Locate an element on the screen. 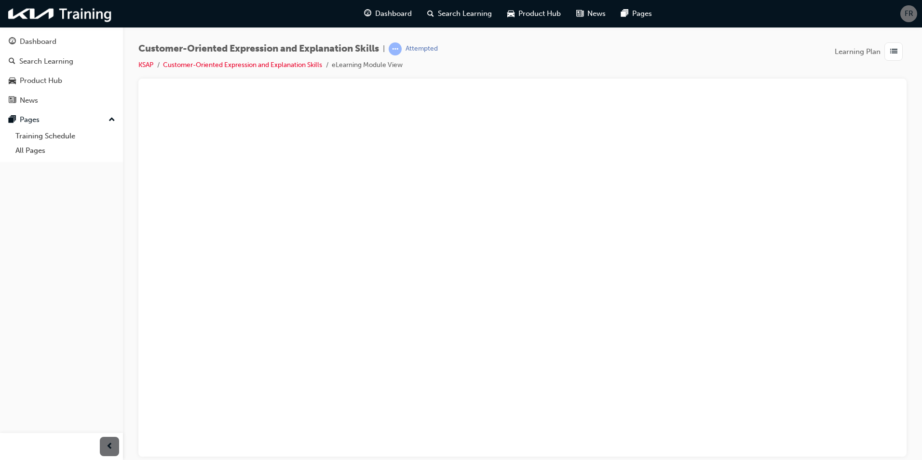 This screenshot has height=460, width=922. a: car-iconProduct Hub is located at coordinates (534, 13).